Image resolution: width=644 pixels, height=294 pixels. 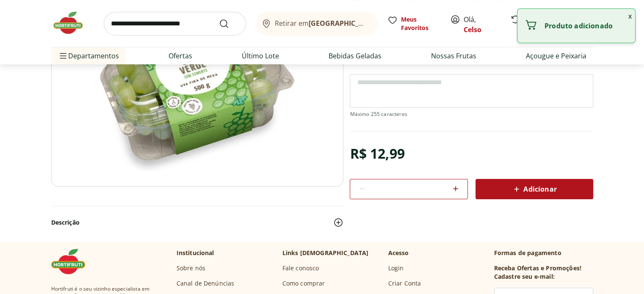 What do you see at coordinates (301, 268) in the screenshot?
I see `a: Fale conosco` at bounding box center [301, 268].